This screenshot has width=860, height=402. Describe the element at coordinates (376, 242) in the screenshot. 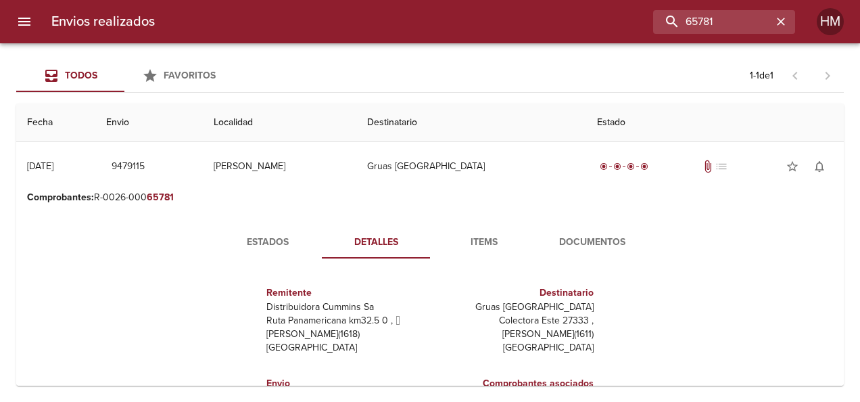

I see `span: Detalles` at that location.